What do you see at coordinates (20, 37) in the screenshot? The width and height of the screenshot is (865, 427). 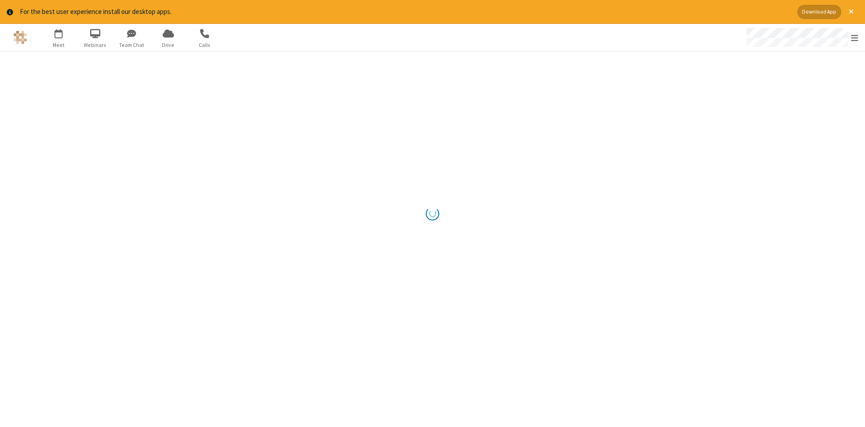 I see `button: Logo` at bounding box center [20, 37].